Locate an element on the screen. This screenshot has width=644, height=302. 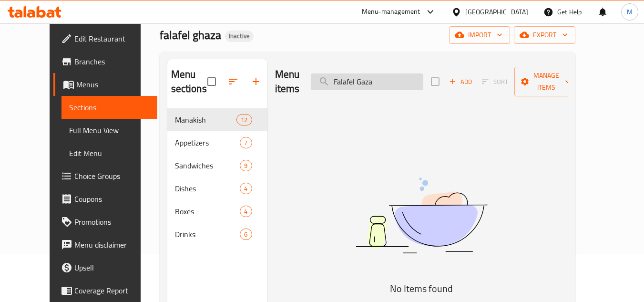
a: Edit Menu is located at coordinates (109, 153).